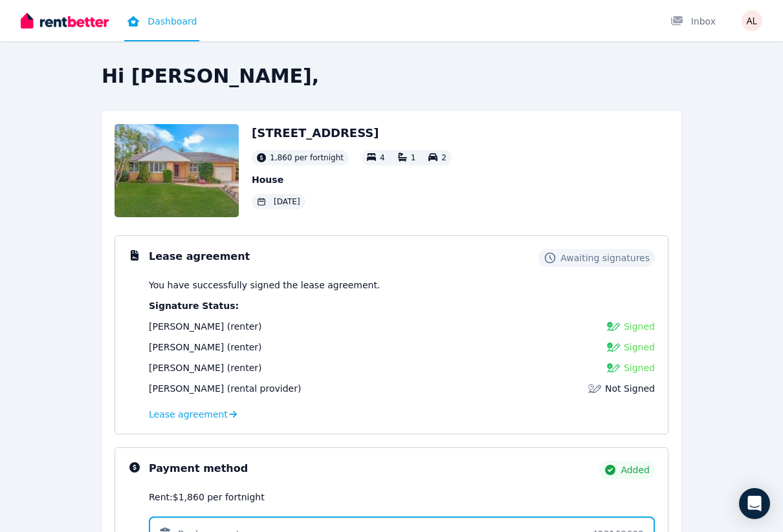 Image resolution: width=783 pixels, height=532 pixels. Describe the element at coordinates (351, 180) in the screenshot. I see `p: House` at that location.